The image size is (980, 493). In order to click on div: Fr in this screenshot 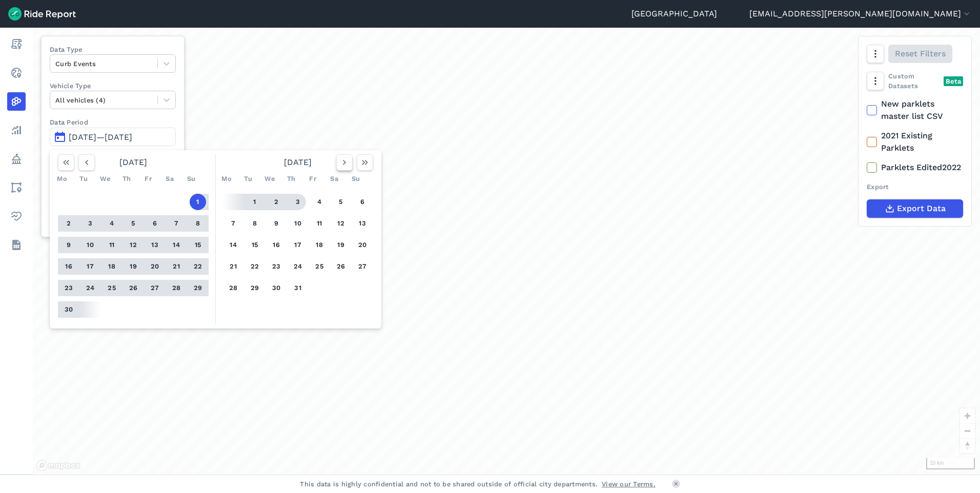, I will do `click(148, 179)`.